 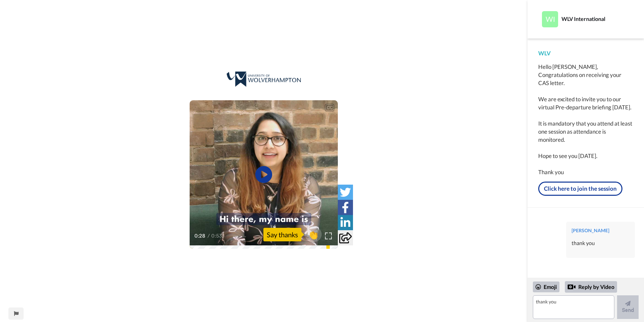 What do you see at coordinates (282, 234) in the screenshot?
I see `div: Say thanks` at bounding box center [282, 234].